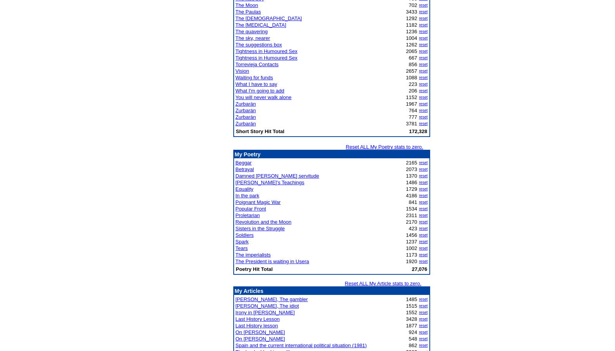  I want to click on font: 1262, so click(411, 45).